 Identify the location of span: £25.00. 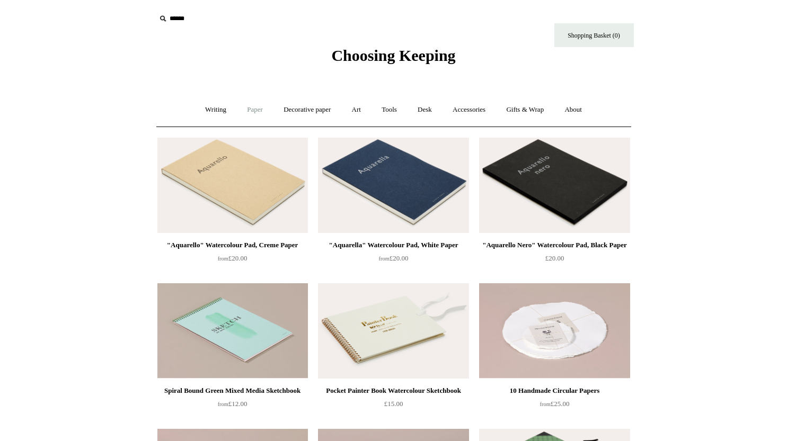
(555, 404).